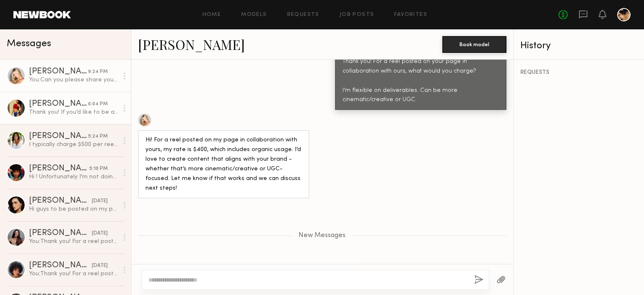 The height and width of the screenshot is (295, 644). I want to click on div: 5:10 PM, so click(99, 169).